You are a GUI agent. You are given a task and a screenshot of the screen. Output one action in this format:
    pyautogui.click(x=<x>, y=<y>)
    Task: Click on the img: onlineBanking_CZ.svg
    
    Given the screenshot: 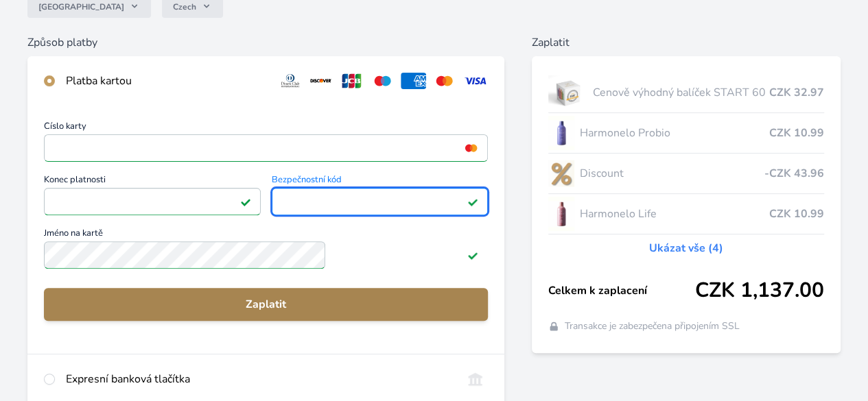 What is the action you would take?
    pyautogui.click(x=475, y=379)
    